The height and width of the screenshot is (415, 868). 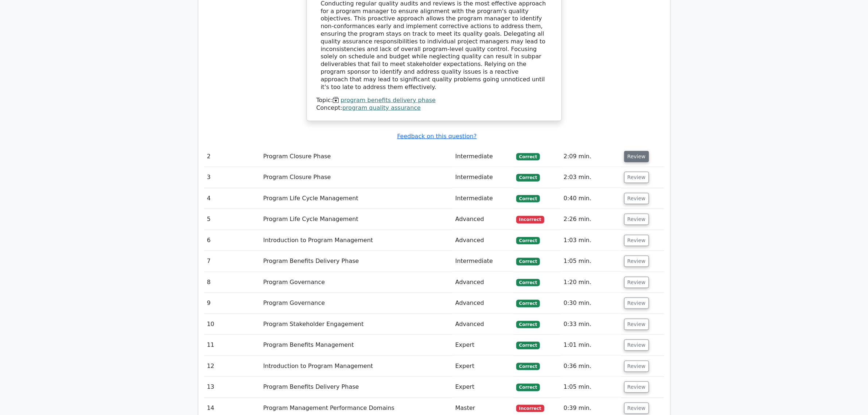 I want to click on td: 1:03 min., so click(x=591, y=240).